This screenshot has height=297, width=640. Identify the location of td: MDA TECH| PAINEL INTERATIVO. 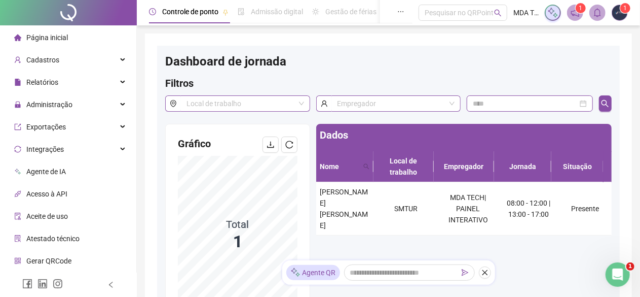
(468, 208).